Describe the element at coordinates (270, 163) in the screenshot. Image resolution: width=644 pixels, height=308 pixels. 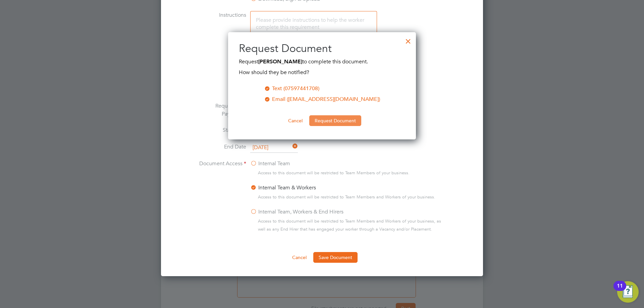
I see `label: Internal Team` at that location.